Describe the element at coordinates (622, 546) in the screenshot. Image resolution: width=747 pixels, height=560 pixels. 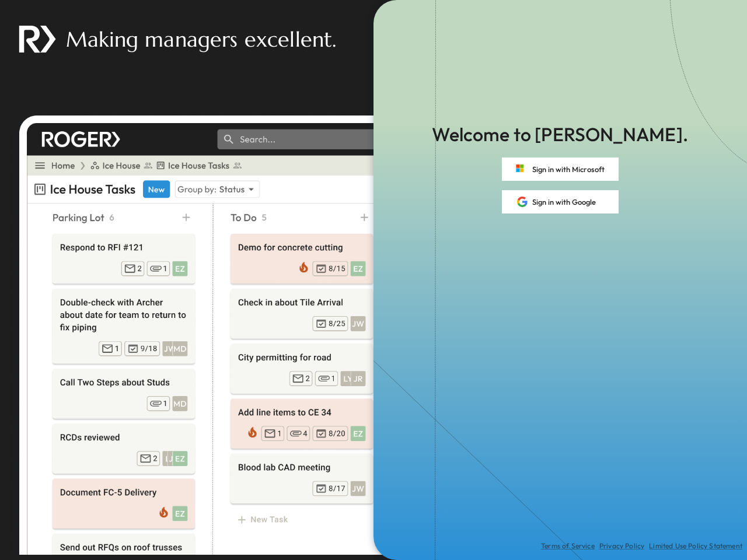
I see `a: Privacy Policy` at that location.